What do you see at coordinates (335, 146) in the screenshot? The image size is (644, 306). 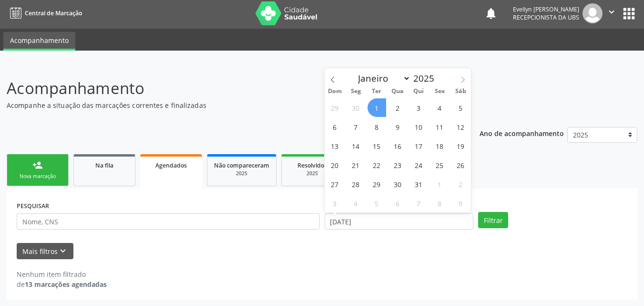 I see `span: Julho 13, 2025` at bounding box center [335, 146].